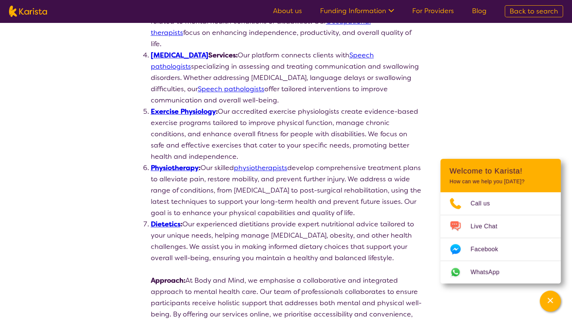 The height and width of the screenshot is (321, 572). I want to click on ul: Choose channel, so click(500, 238).